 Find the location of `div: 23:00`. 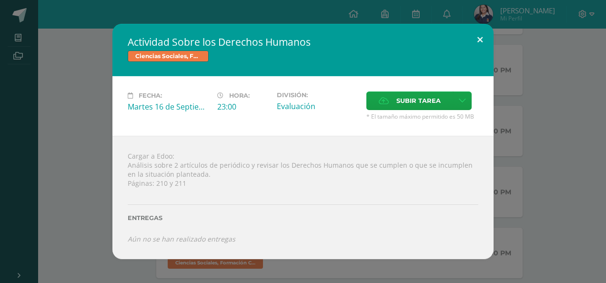

div: 23:00 is located at coordinates (243, 107).